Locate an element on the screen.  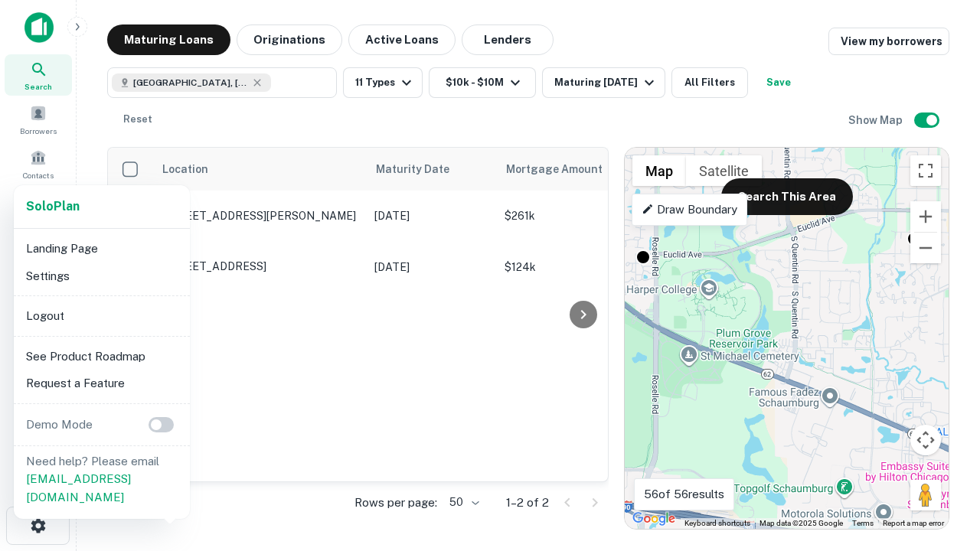
div: Chat Widget is located at coordinates (942, 416).